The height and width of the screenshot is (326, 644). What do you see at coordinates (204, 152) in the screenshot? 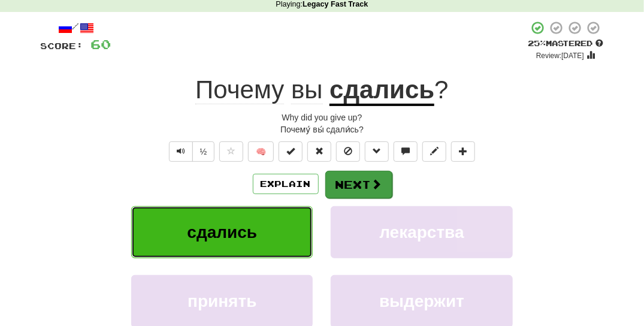
I see `button: ½` at bounding box center [204, 152].